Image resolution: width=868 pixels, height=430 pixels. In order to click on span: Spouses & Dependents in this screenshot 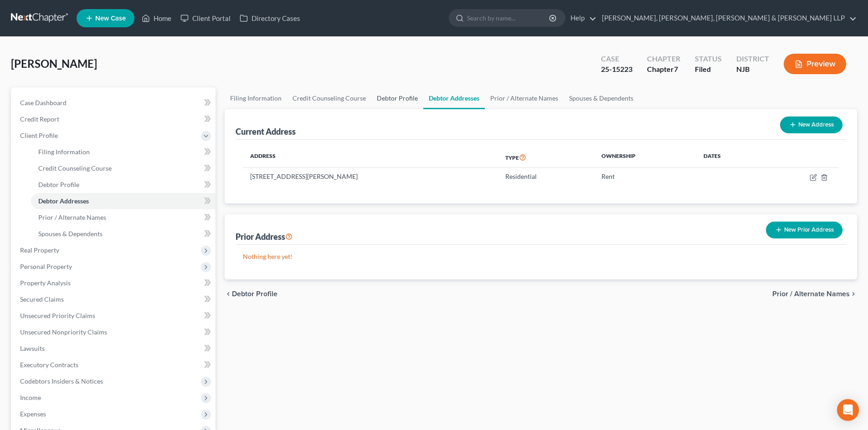, I will do `click(70, 233)`.